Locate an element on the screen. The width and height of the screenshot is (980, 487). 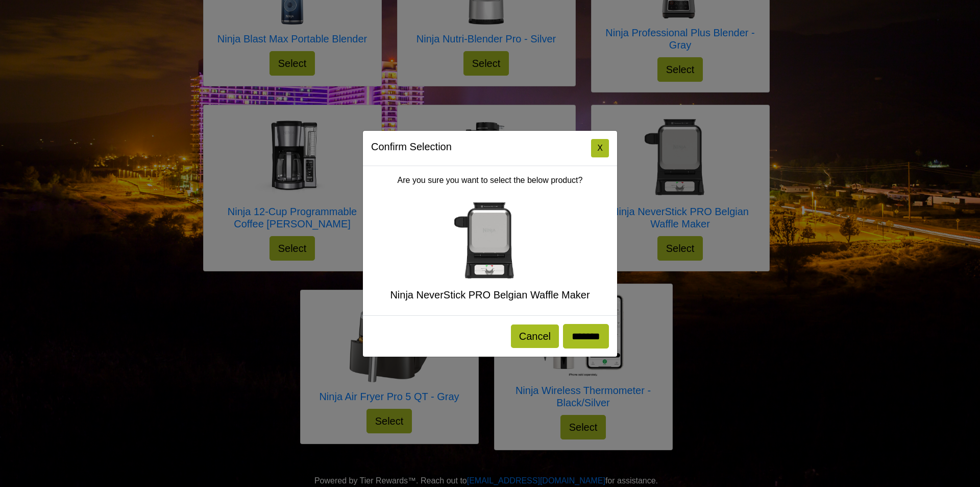
button: Close is located at coordinates (600, 148).